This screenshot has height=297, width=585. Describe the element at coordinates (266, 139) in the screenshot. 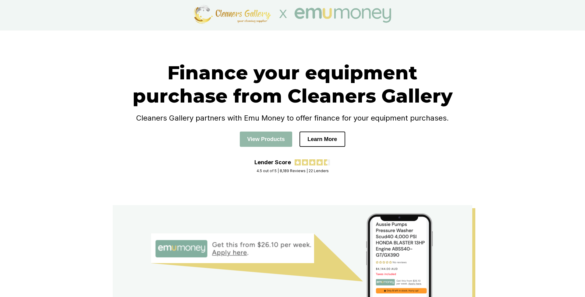

I see `a: View Products` at that location.